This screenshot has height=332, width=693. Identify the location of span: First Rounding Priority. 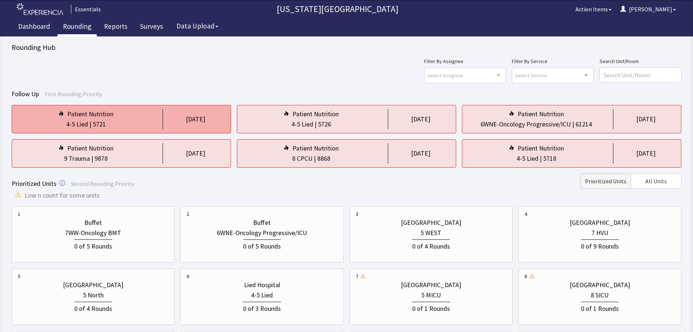
(73, 94).